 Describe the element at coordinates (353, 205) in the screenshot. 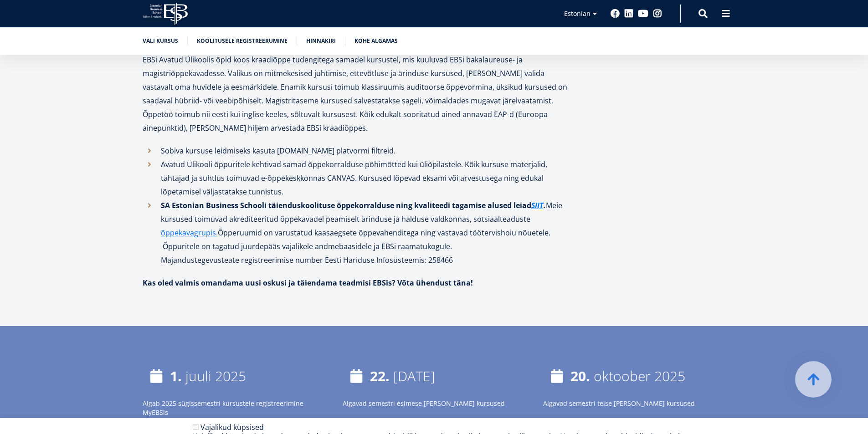

I see `strong: SA Estonian Business Schooli täienduskoolituse õppekorralduse ning kvaliteedi tagamise alused leiad` at that location.